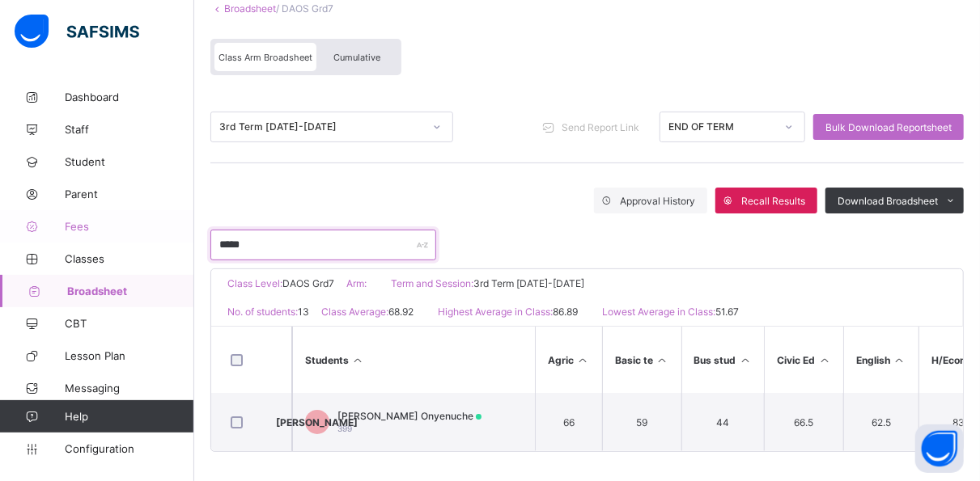  What do you see at coordinates (250, 8) in the screenshot?
I see `a: Broadsheet` at bounding box center [250, 8].